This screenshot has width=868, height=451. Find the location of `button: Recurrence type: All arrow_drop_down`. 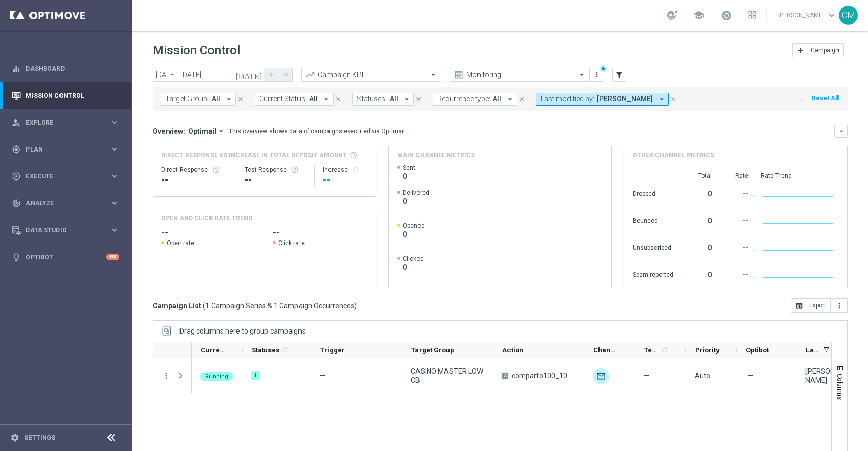

button: Recurrence type: All arrow_drop_down is located at coordinates (475, 99).